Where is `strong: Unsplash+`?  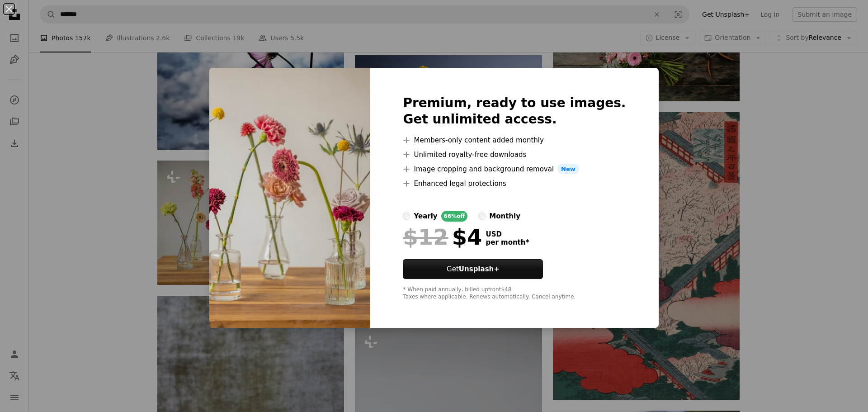 strong: Unsplash+ is located at coordinates (479, 269).